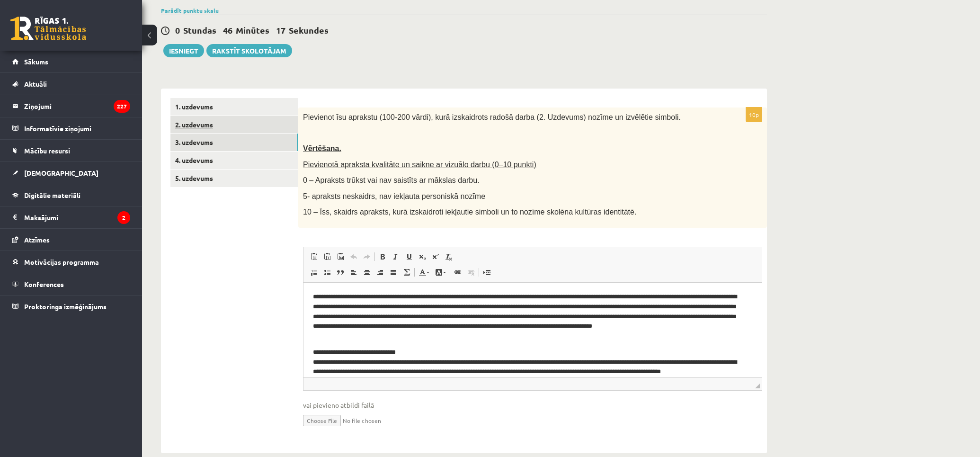 Image resolution: width=980 pixels, height=457 pixels. I want to click on a: Подстрочный индекс, so click(423, 257).